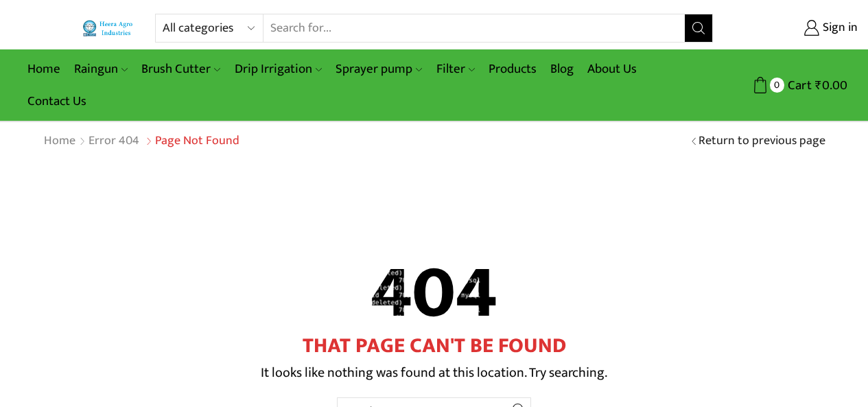 The image size is (868, 407). Describe the element at coordinates (197, 141) in the screenshot. I see `span: Page not found` at that location.